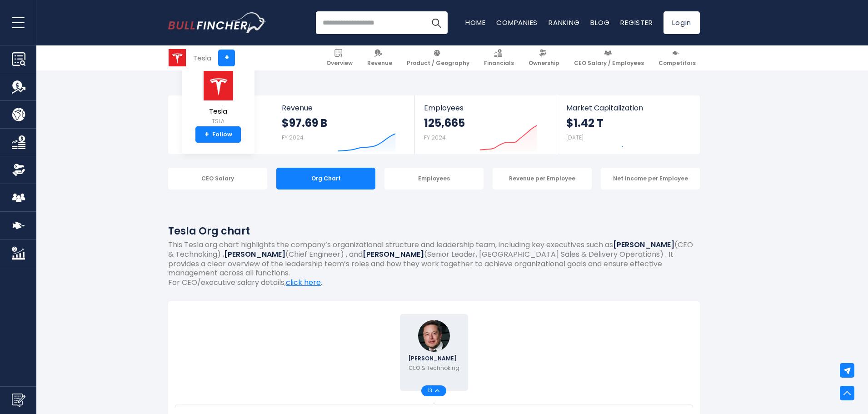  What do you see at coordinates (202, 58) in the screenshot?
I see `div: Tesla` at bounding box center [202, 58].